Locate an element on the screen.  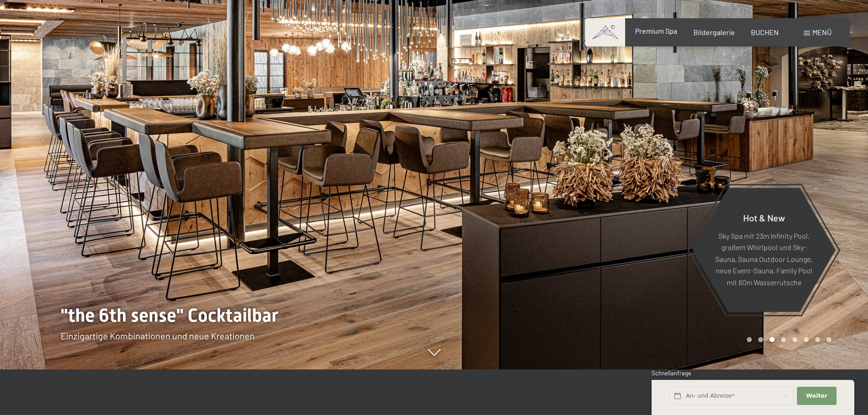
span: Hot & New is located at coordinates (764, 217).